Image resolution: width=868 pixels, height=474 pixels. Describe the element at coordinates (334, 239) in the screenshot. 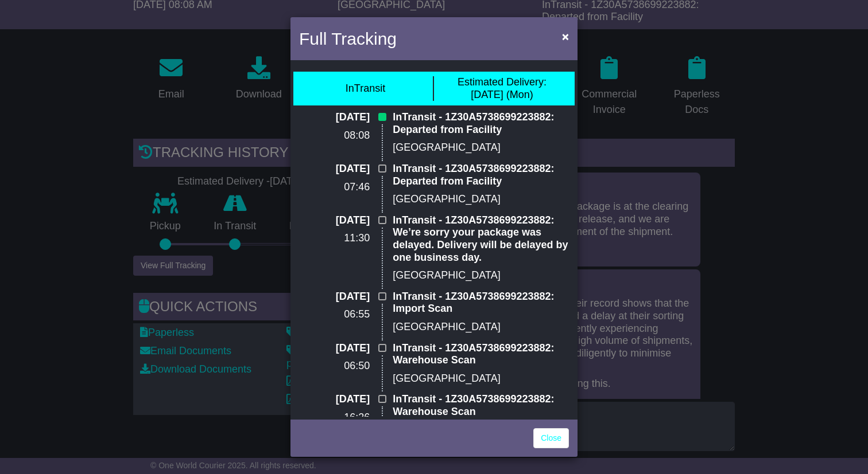

I see `p: 11:30` at that location.